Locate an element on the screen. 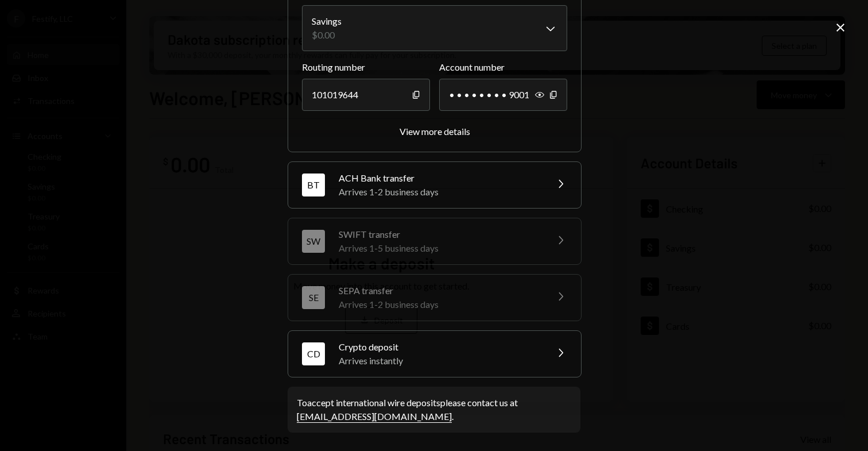 Image resolution: width=868 pixels, height=451 pixels. button: SWSWIFT transferArrives 1-5 business days is located at coordinates (434, 242).